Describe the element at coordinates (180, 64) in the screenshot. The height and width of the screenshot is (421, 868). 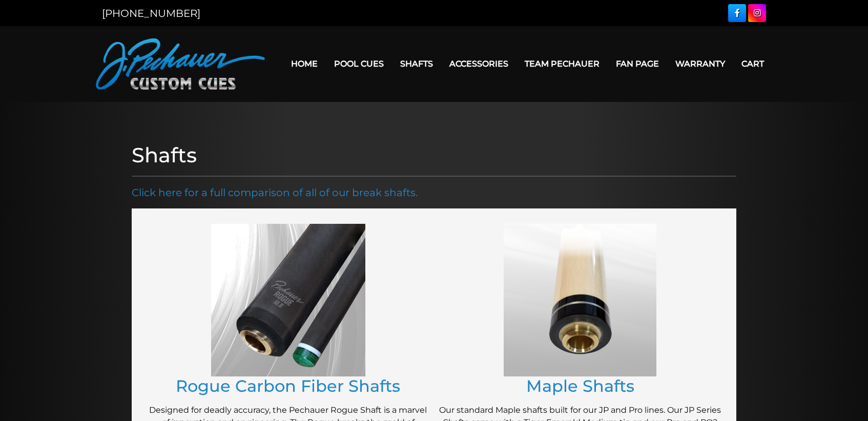
I see `img: Pechauer Custom Cues` at that location.